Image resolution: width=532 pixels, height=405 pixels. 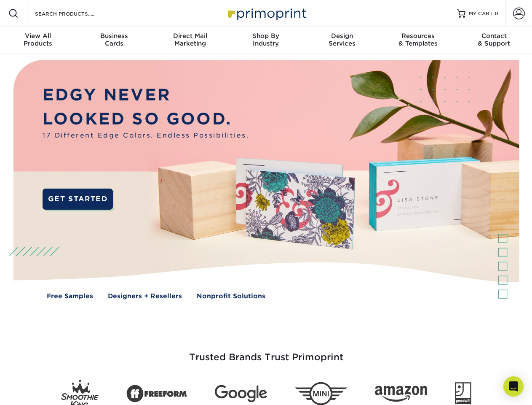 What do you see at coordinates (145, 296) in the screenshot?
I see `a: Designers + Resellers` at bounding box center [145, 296].